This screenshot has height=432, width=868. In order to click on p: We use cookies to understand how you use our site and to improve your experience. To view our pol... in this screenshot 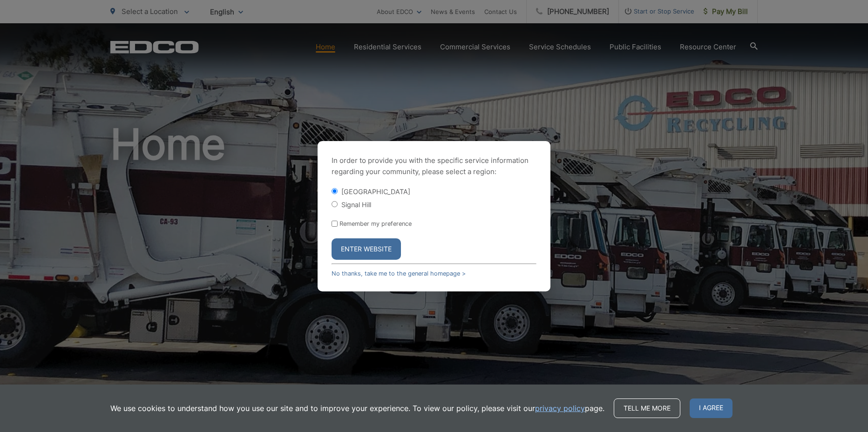, I will do `click(357, 408)`.